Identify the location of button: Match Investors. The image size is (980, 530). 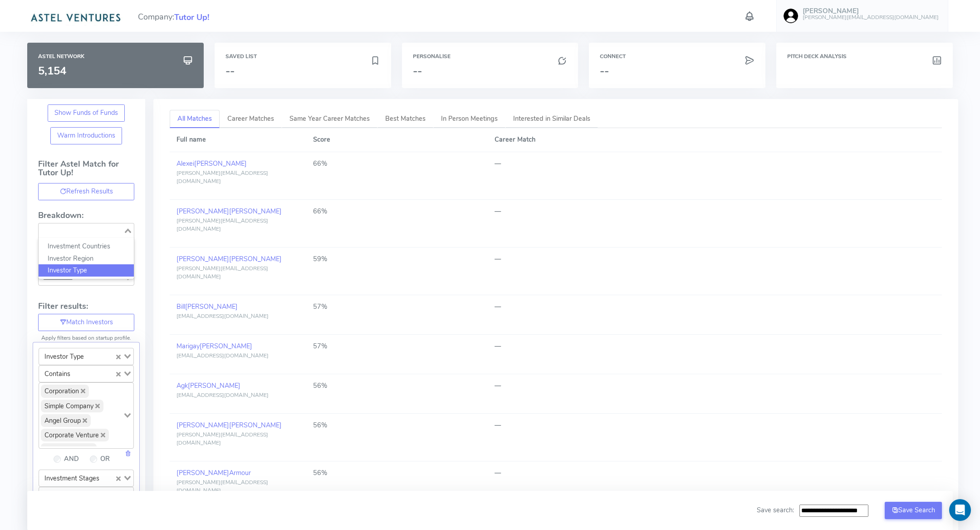
(87, 322).